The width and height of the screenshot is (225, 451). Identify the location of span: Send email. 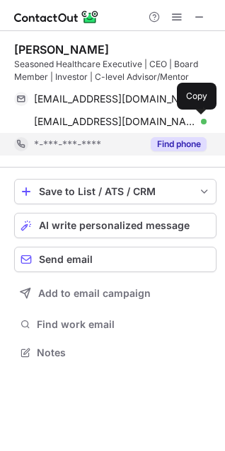
(66, 259).